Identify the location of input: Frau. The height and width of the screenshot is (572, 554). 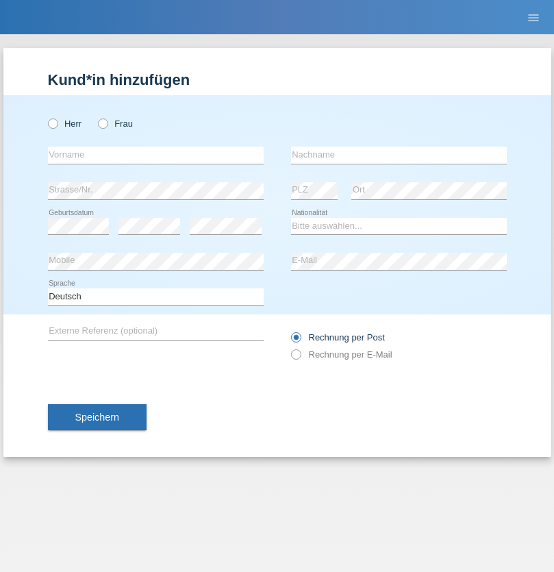
(102, 123).